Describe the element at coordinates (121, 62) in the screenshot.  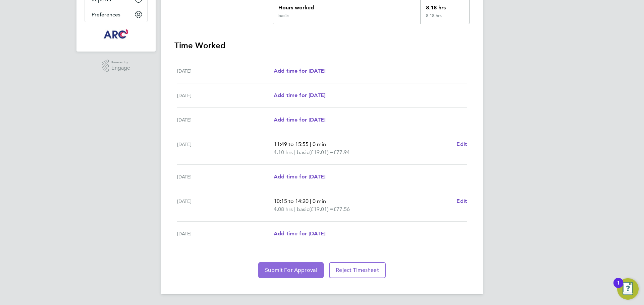
I see `span: Powered by` at that location.